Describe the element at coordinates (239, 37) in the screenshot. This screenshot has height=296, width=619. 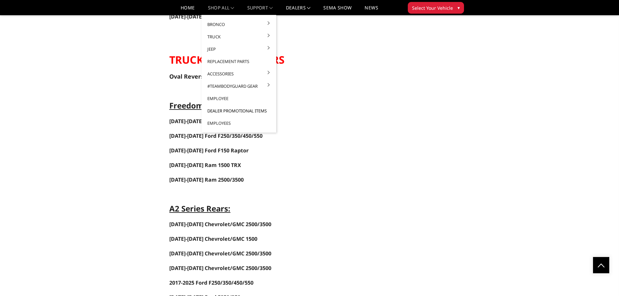
I see `a: Truck` at that location.